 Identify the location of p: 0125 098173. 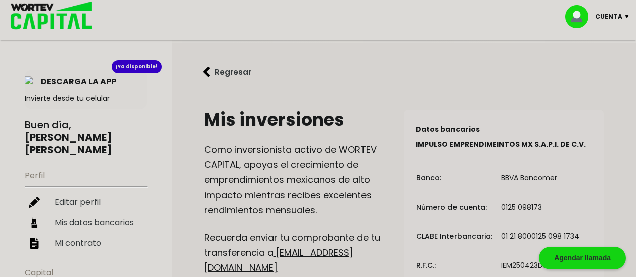
(522, 207).